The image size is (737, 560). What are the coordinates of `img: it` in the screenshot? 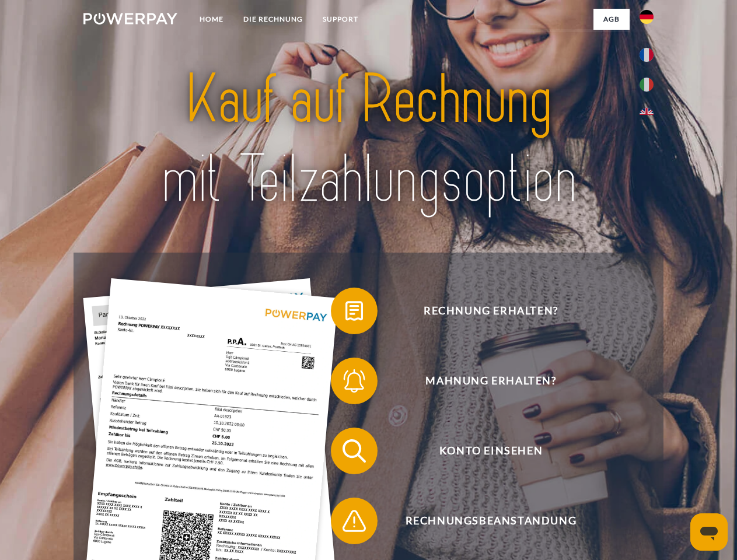 It's located at (647, 85).